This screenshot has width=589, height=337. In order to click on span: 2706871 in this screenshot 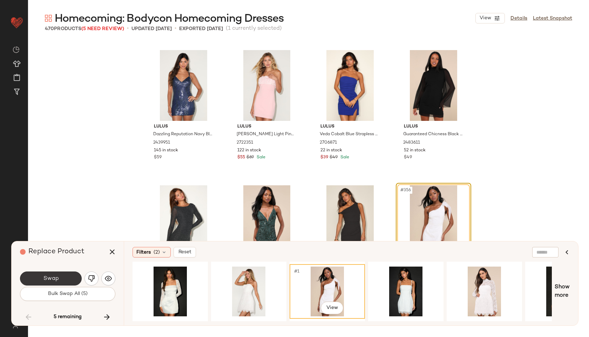, I will do `click(328, 143)`.